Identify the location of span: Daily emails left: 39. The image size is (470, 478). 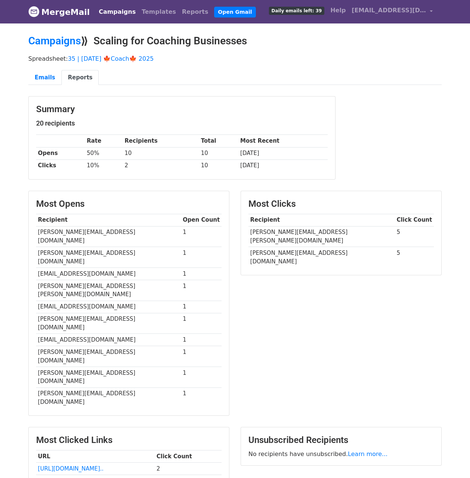
(296, 11).